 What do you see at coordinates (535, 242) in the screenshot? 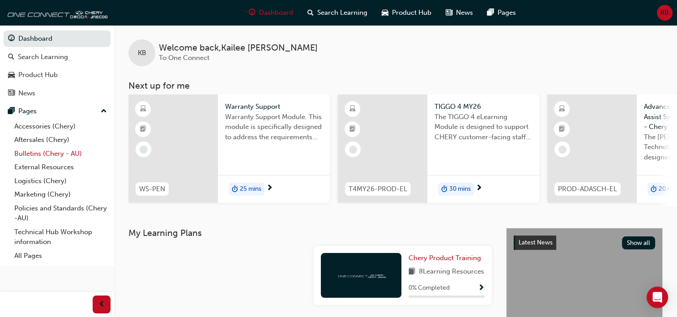
I see `span: Latest News` at bounding box center [535, 242].